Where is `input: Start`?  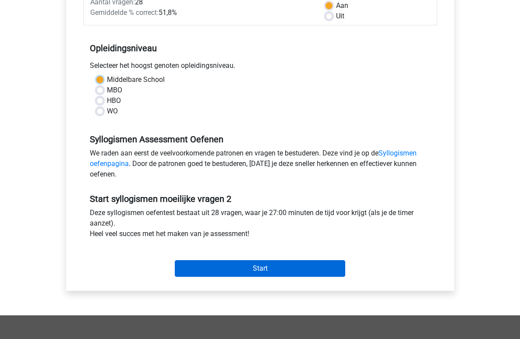 input: Start is located at coordinates (260, 269).